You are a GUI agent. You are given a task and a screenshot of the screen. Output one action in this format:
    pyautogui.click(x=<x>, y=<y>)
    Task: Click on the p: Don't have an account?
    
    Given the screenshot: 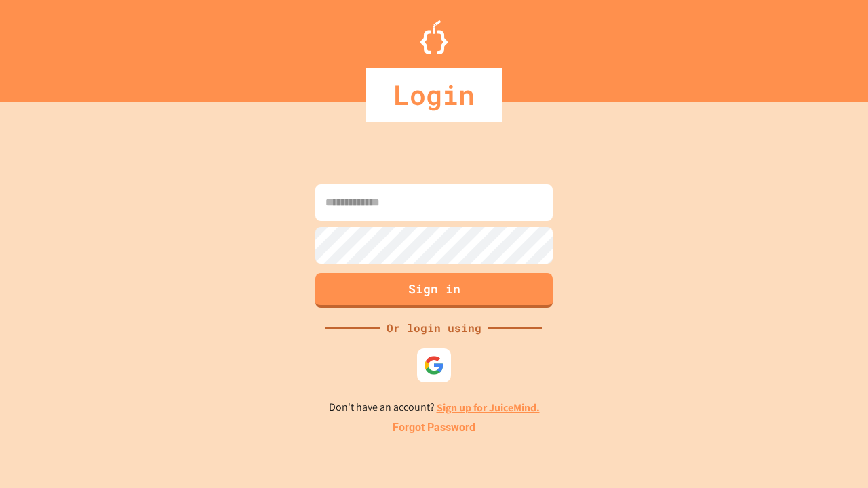 What is the action you would take?
    pyautogui.click(x=434, y=407)
    